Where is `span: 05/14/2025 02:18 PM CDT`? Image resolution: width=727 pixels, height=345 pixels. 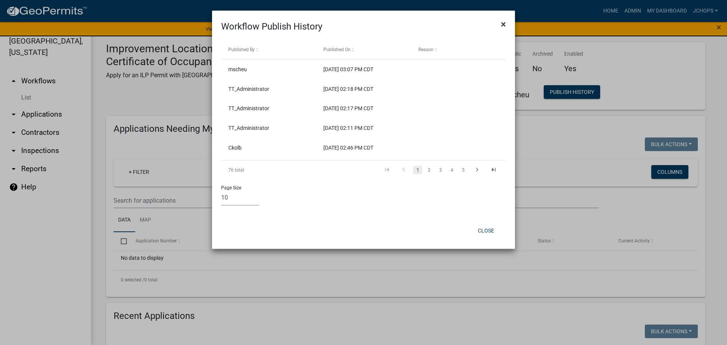
span: 05/14/2025 02:18 PM CDT is located at coordinates (348, 89).